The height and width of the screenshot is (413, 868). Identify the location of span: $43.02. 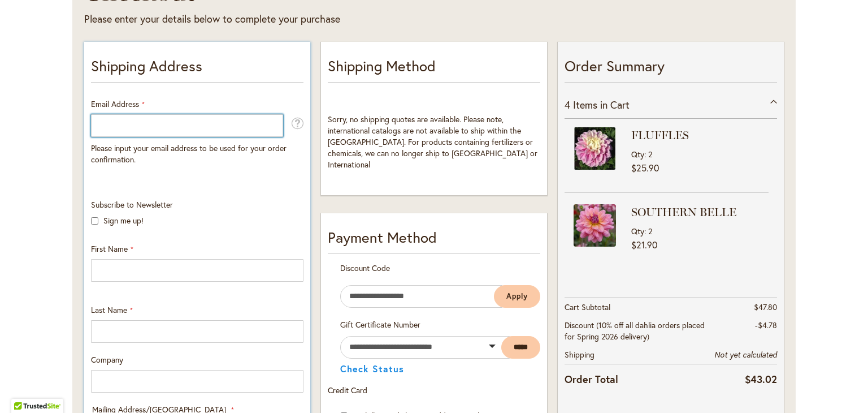
(761, 379).